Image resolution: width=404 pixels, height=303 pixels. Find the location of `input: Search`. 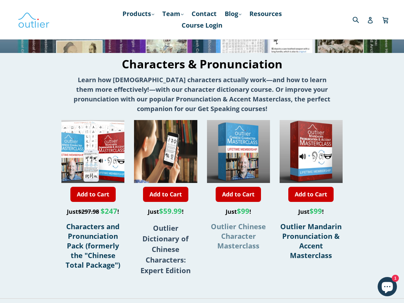

input: Search is located at coordinates (359, 19).